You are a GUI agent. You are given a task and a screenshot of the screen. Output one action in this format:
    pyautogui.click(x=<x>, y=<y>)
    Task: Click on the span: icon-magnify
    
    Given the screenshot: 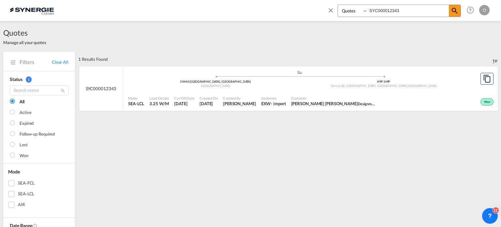 What is the action you would take?
    pyautogui.click(x=455, y=11)
    